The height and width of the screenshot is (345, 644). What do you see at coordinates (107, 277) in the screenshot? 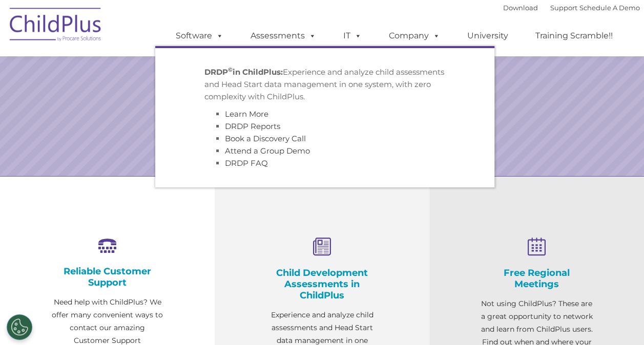
I see `h4: Reliable Customer Support` at bounding box center [107, 277].